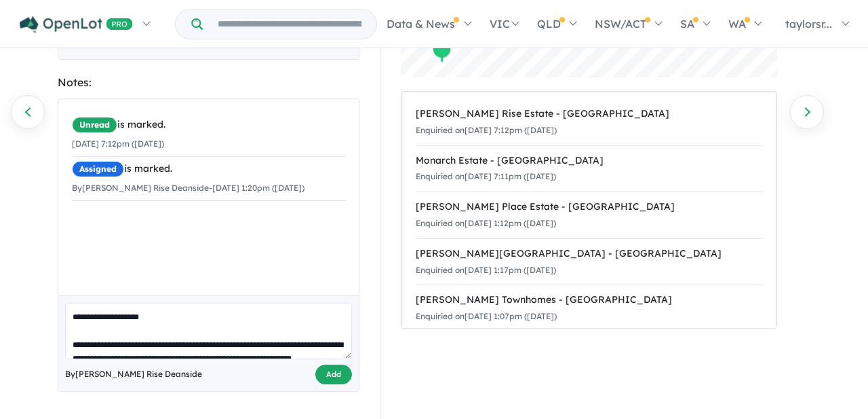 Image resolution: width=868 pixels, height=419 pixels. I want to click on button: Add, so click(334, 374).